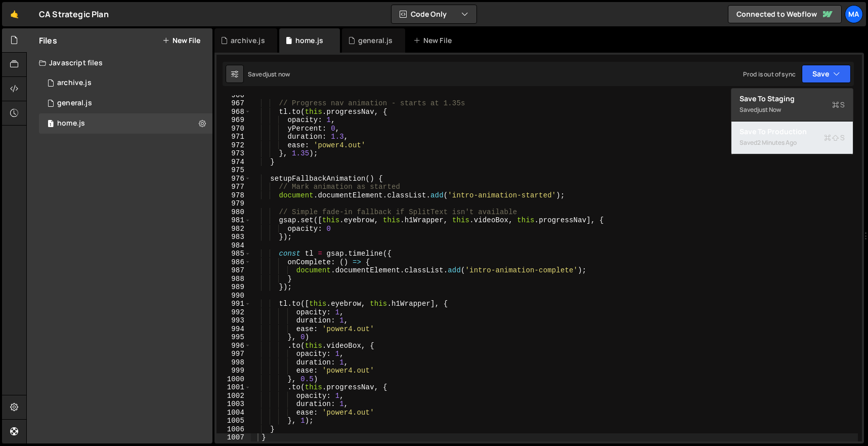 The image size is (868, 446). What do you see at coordinates (234, 429) in the screenshot?
I see `div: 1006` at bounding box center [234, 429].